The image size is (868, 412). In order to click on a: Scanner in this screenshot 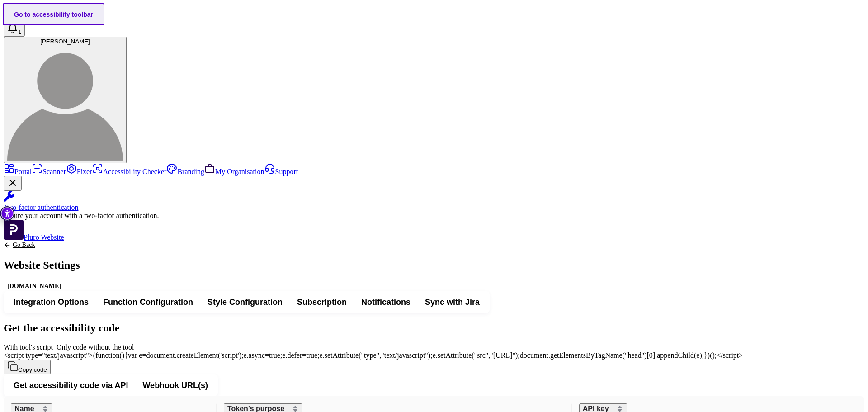, I will do `click(49, 171)`.